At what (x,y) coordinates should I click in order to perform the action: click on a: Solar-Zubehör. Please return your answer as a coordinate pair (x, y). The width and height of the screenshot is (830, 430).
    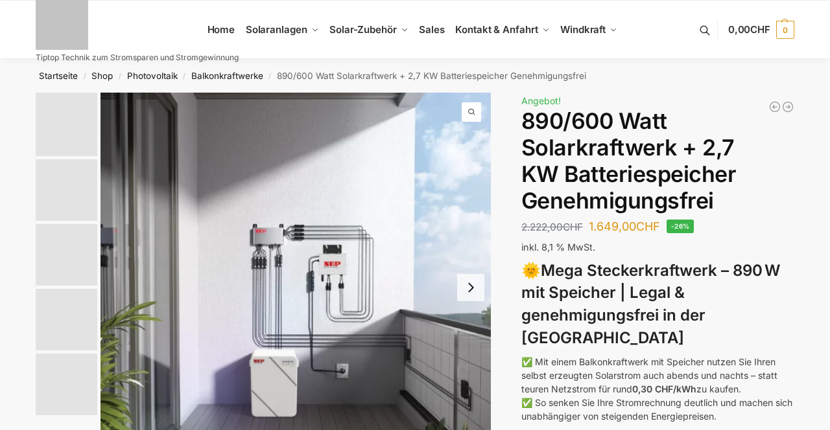
    Looking at the image, I should click on (369, 30).